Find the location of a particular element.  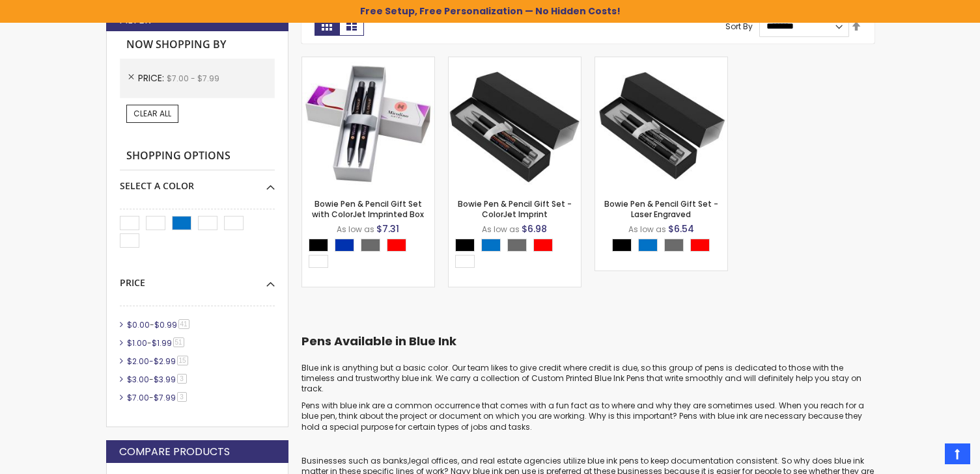

span: Price is located at coordinates (152, 78).